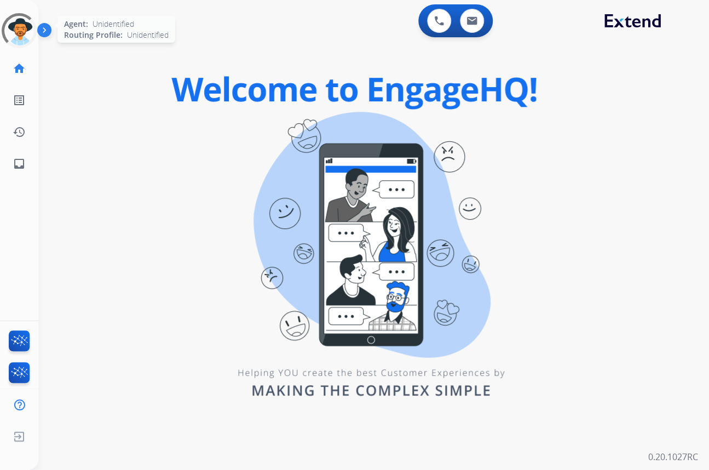  Describe the element at coordinates (19, 68) in the screenshot. I see `mat-icon: home` at that location.